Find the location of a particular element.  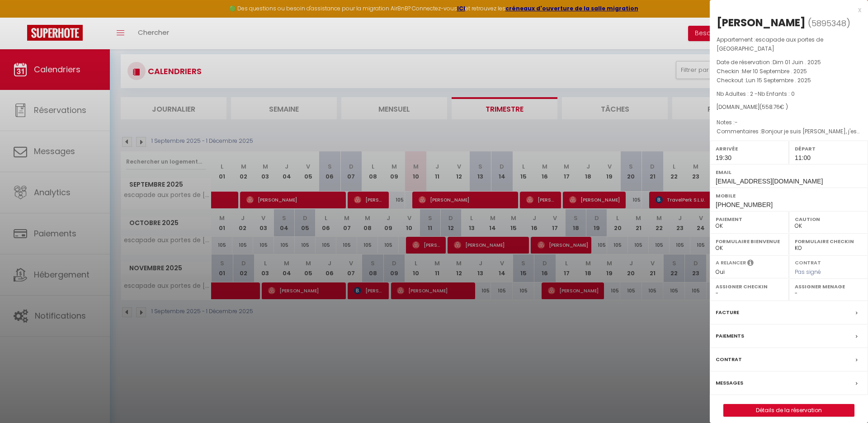

label: Paiement is located at coordinates (749, 219).